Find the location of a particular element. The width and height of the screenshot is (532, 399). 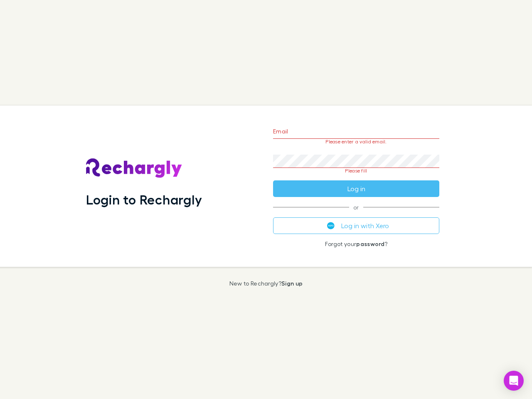

h1: Login to Rechargly is located at coordinates (144, 200).